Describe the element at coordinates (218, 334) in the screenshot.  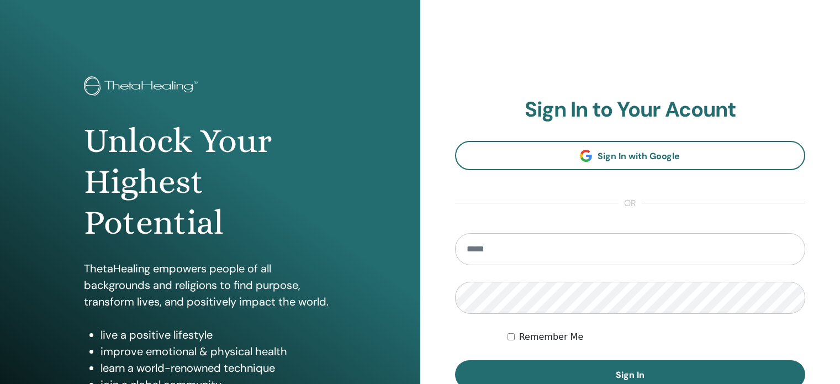
I see `li: live a positive lifestyle` at that location.